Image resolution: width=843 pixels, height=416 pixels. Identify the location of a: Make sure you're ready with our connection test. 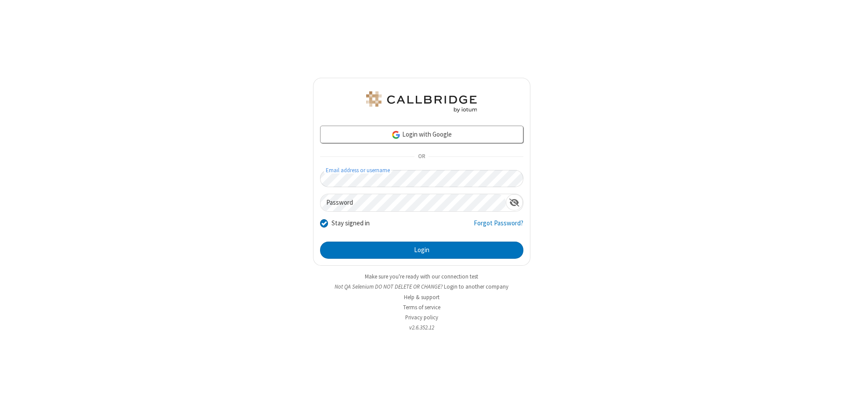
(422, 276).